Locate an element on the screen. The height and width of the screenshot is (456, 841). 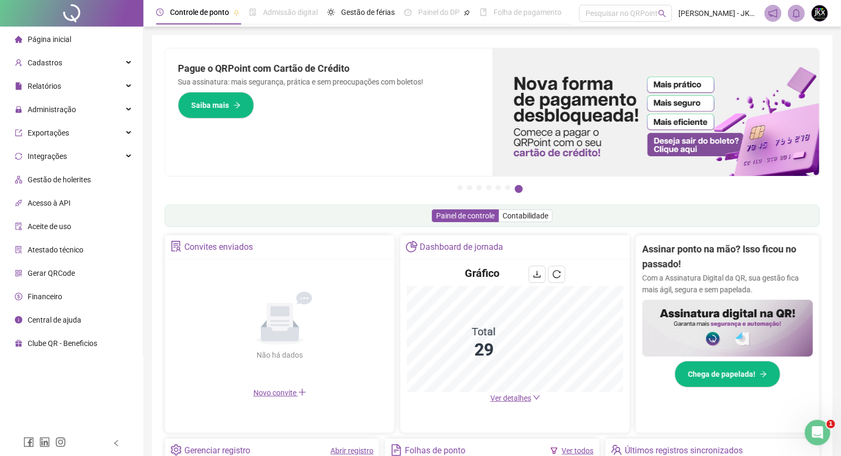
span: team is located at coordinates (616, 450).